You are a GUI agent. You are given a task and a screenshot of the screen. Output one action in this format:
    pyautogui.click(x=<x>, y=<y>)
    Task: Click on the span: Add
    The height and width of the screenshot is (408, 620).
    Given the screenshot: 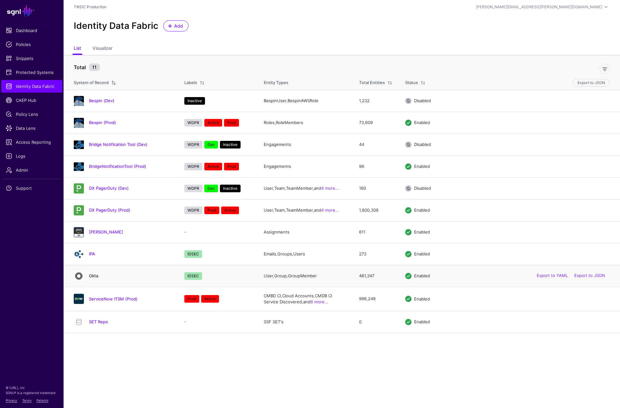 What is the action you would take?
    pyautogui.click(x=178, y=26)
    